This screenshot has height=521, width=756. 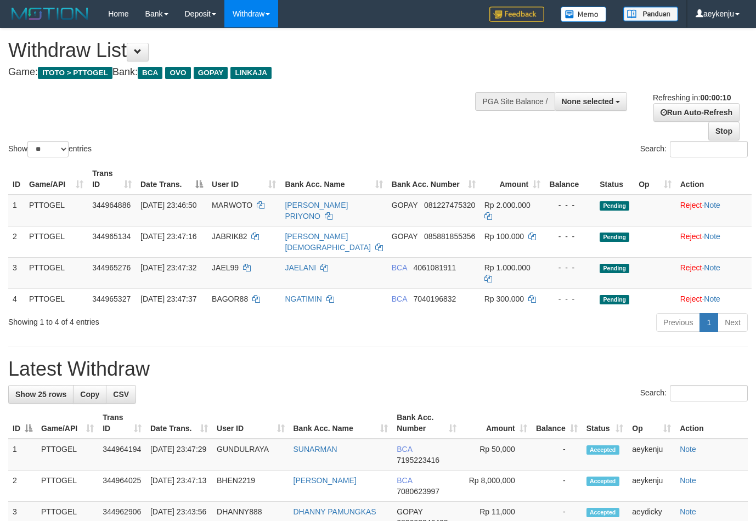 I want to click on strong: 00:00:10, so click(x=715, y=98).